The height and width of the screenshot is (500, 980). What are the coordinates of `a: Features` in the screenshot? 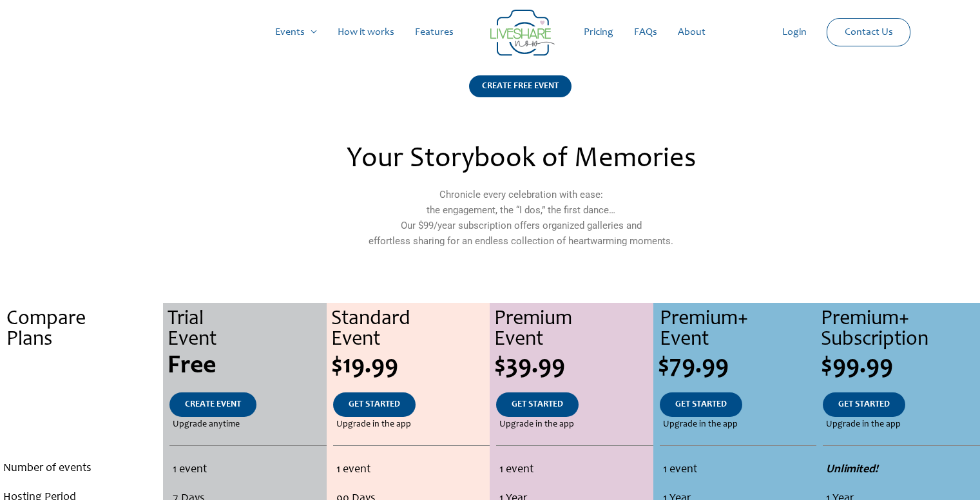 It's located at (434, 32).